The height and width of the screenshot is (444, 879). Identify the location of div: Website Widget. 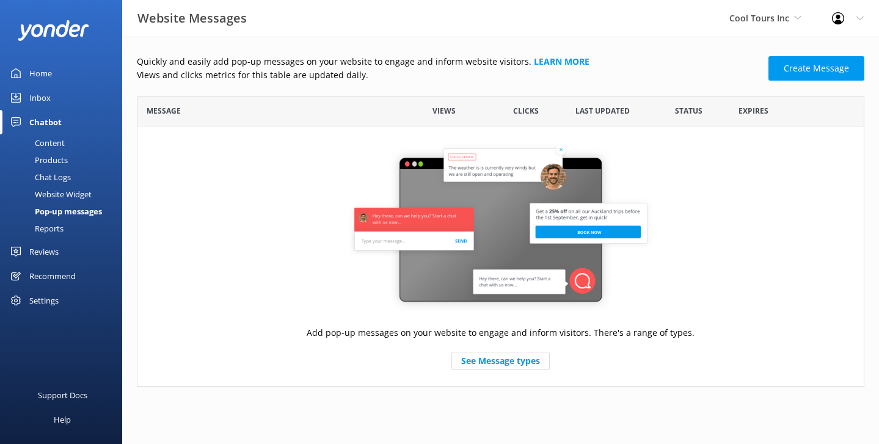
(49, 194).